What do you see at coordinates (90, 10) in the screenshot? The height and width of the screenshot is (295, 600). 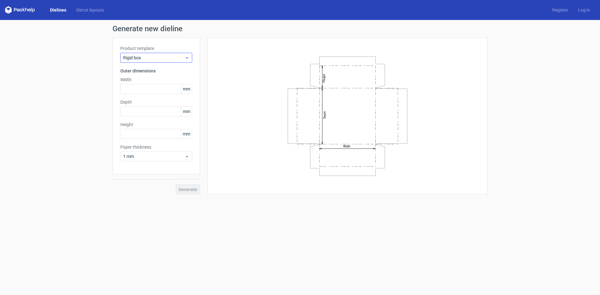 I see `a: Diecut layouts` at bounding box center [90, 10].